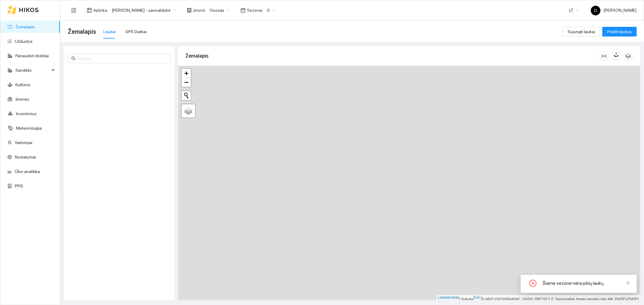  What do you see at coordinates (628, 283) in the screenshot?
I see `span: uždaryti` at bounding box center [628, 283].